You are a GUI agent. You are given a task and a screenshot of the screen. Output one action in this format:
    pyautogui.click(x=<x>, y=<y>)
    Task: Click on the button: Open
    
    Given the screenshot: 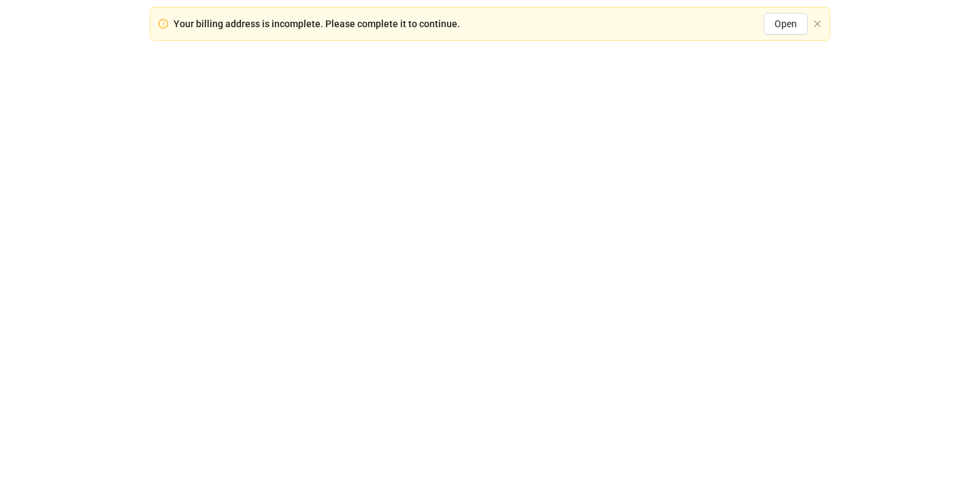 What is the action you would take?
    pyautogui.click(x=786, y=24)
    